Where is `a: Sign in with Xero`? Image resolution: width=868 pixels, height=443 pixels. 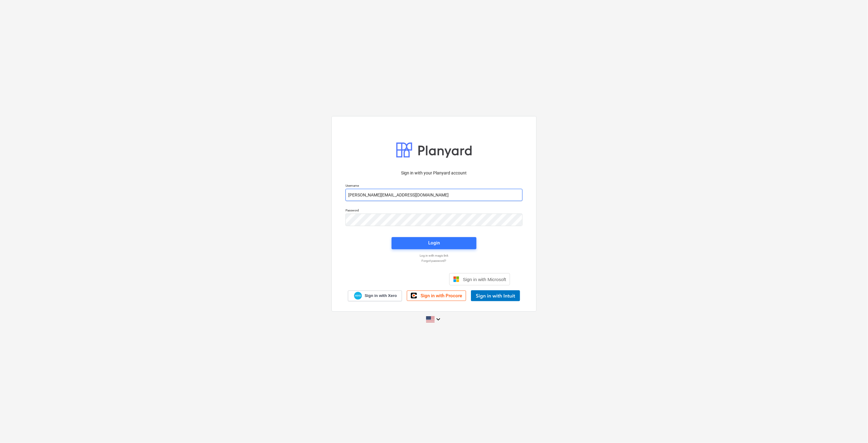
a: Sign in with Xero is located at coordinates (375, 295).